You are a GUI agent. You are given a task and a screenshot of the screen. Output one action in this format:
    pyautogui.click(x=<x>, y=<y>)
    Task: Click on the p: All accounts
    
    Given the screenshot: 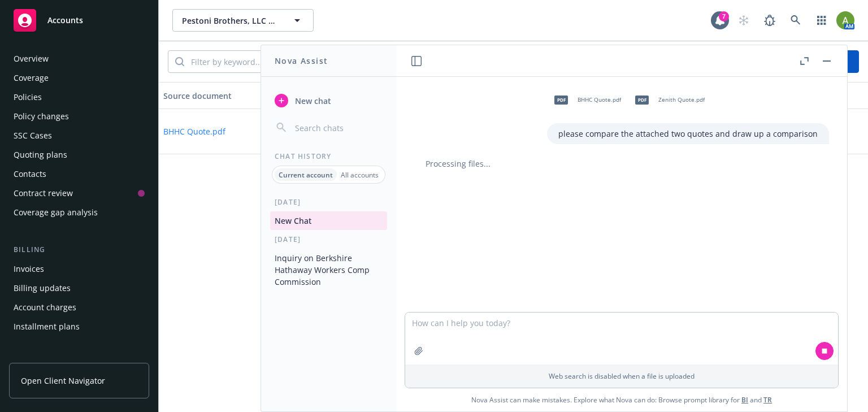 What is the action you would take?
    pyautogui.click(x=359, y=175)
    